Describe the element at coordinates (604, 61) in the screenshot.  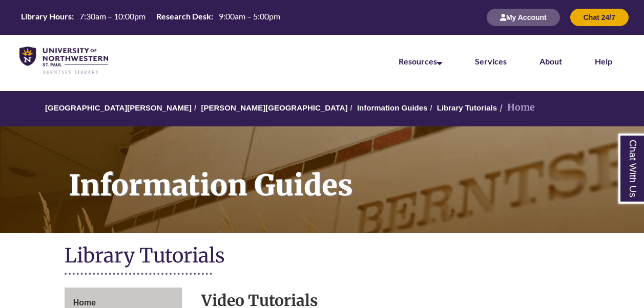
I see `a: Help` at that location.